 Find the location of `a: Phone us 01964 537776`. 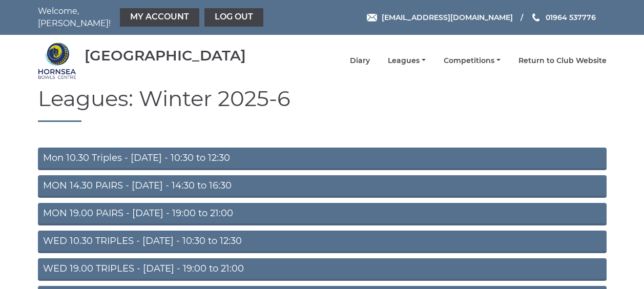

a: Phone us 01964 537776 is located at coordinates (563, 18).